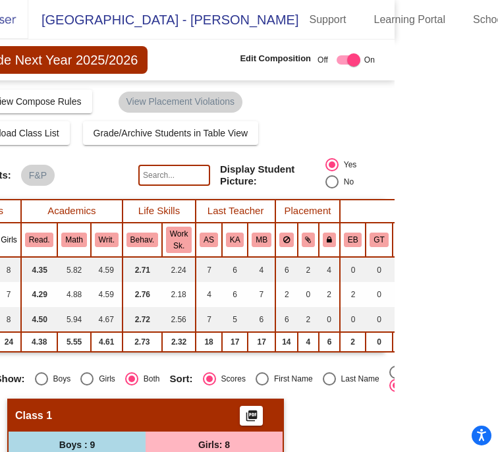 The image size is (498, 452). What do you see at coordinates (40, 294) in the screenshot?
I see `td: 4.29` at bounding box center [40, 294].